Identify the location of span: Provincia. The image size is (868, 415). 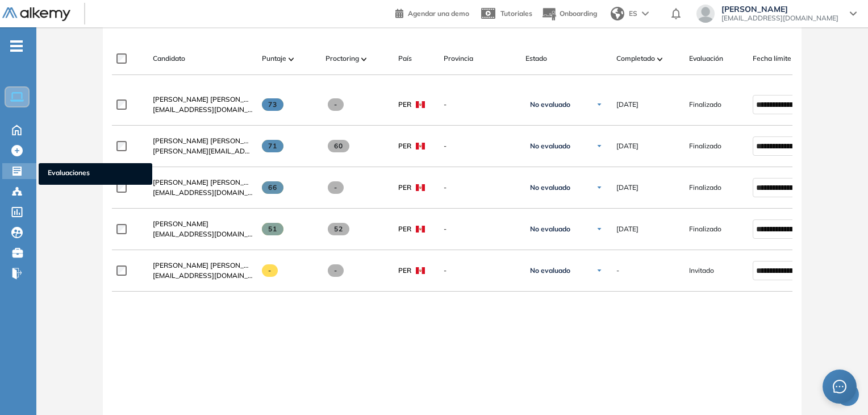
(459, 58).